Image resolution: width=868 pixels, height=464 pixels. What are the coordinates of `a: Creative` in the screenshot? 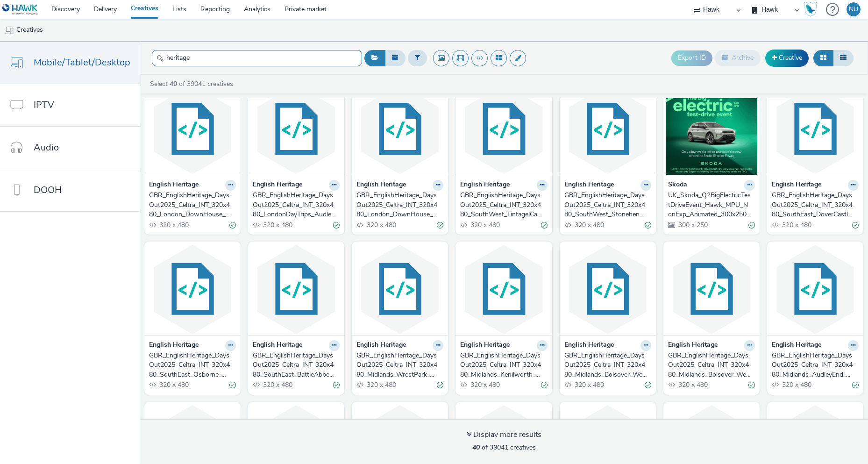 It's located at (787, 58).